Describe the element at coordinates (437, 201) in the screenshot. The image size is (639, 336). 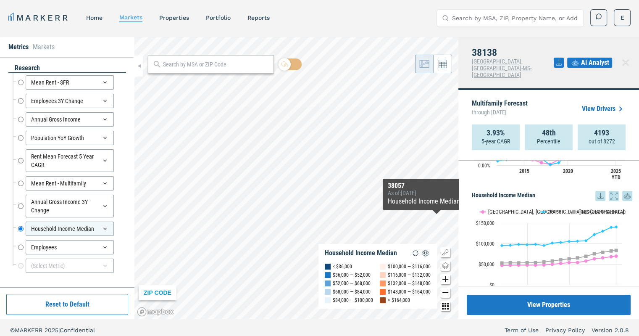
I see `div: Household Income Median :` at that location.